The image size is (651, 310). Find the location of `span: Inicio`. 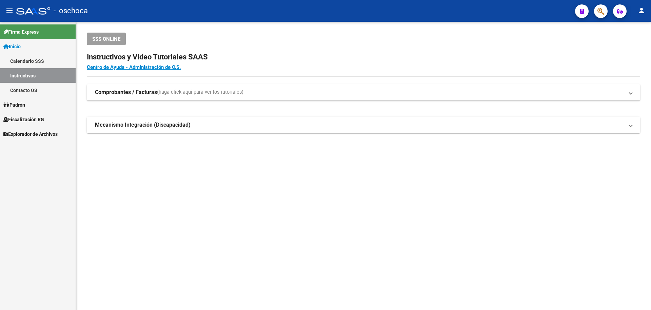

span: Inicio is located at coordinates (12, 46).